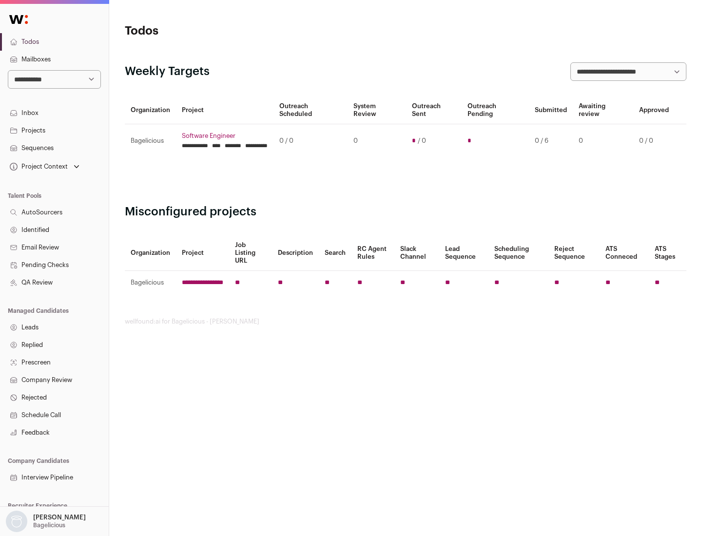 This screenshot has height=536, width=702. I want to click on th: Description, so click(296, 253).